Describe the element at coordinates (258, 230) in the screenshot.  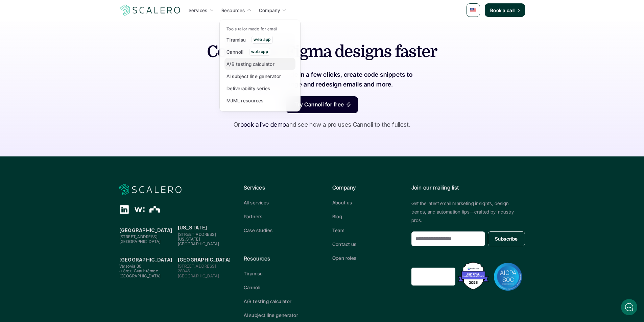
I see `p: Case studies` at that location.